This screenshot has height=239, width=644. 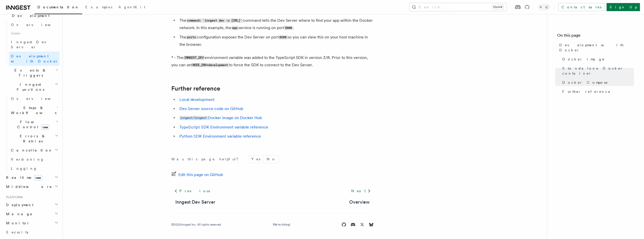 I want to click on span: Documentation, so click(x=58, y=7).